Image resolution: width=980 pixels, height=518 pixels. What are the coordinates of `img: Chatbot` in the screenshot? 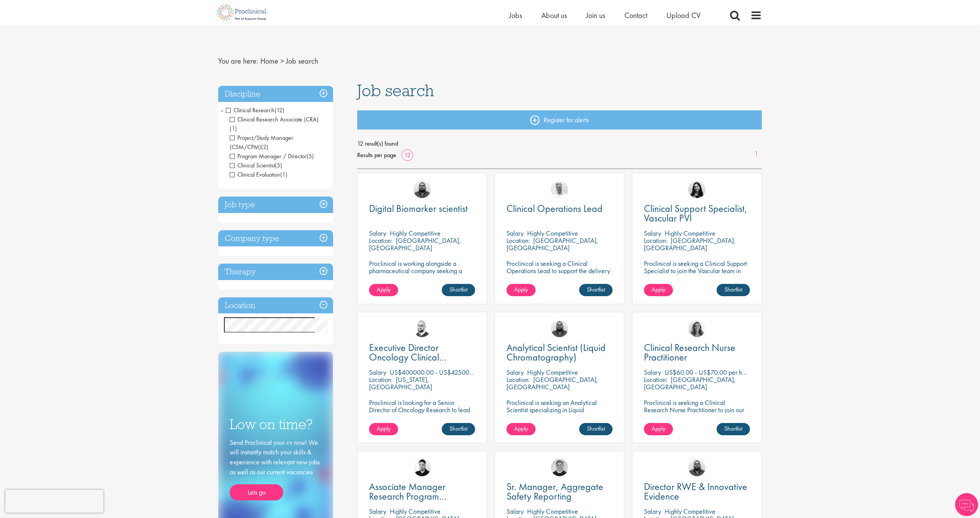 It's located at (967, 504).